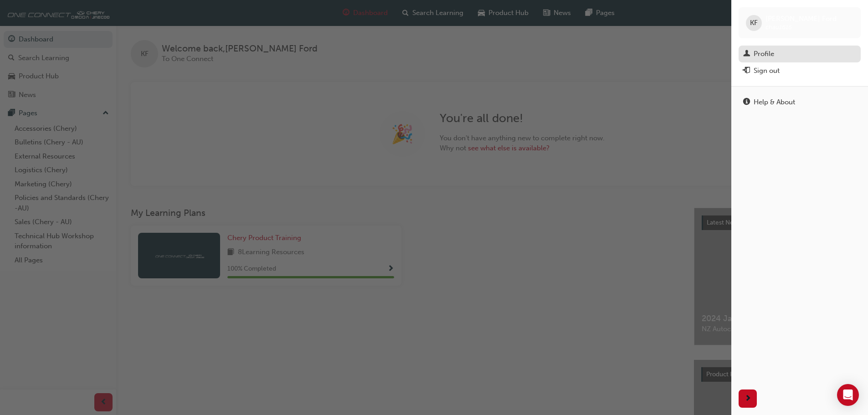 This screenshot has height=415, width=868. I want to click on button: Sign out, so click(800, 70).